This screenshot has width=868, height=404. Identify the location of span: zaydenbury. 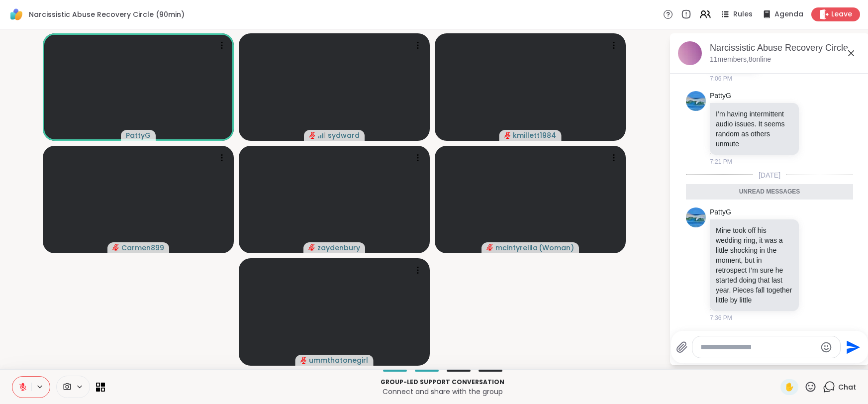
(338, 248).